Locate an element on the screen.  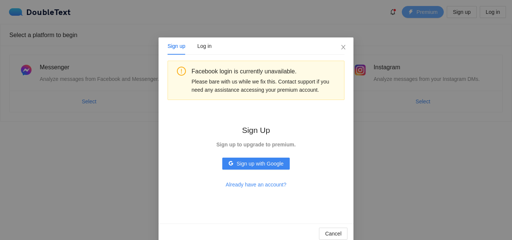
span: close is located at coordinates (344, 47).